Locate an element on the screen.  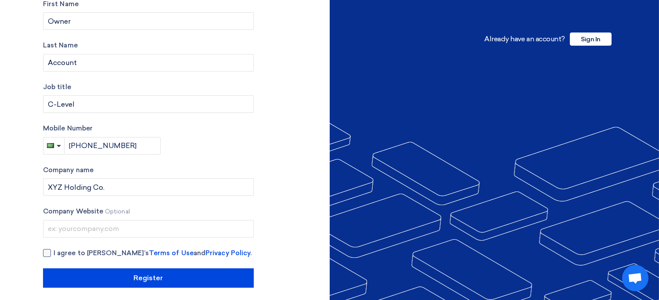
input: Enter your company name... is located at coordinates (148, 187).